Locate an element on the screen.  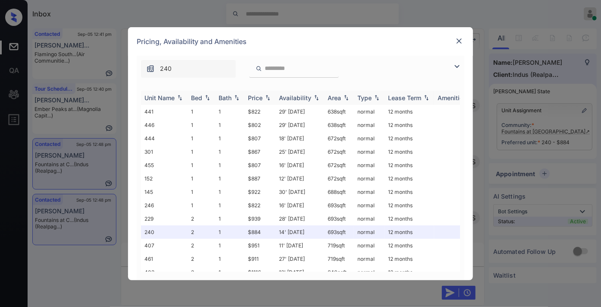
td: $911 is located at coordinates (260, 258).